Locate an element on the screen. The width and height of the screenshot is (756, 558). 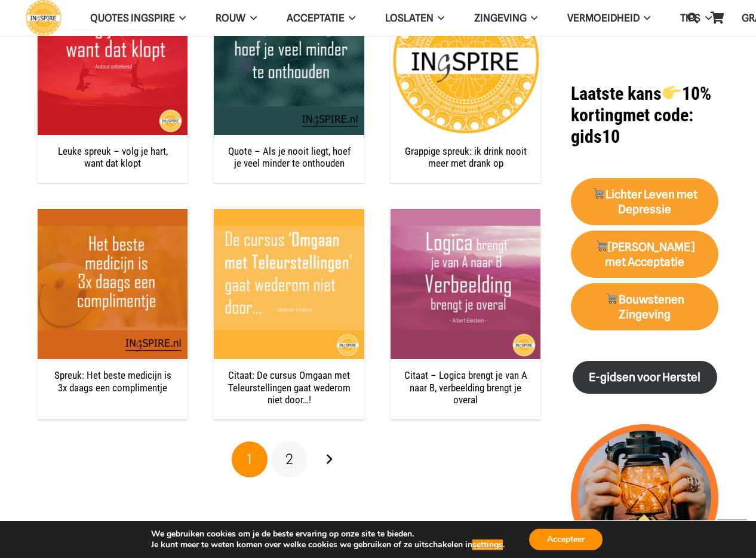
a: Pagina 2 is located at coordinates (289, 459).